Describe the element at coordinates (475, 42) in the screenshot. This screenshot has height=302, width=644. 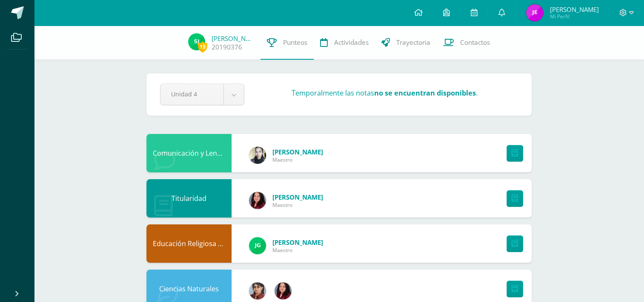
I see `span: Contactos` at that location.